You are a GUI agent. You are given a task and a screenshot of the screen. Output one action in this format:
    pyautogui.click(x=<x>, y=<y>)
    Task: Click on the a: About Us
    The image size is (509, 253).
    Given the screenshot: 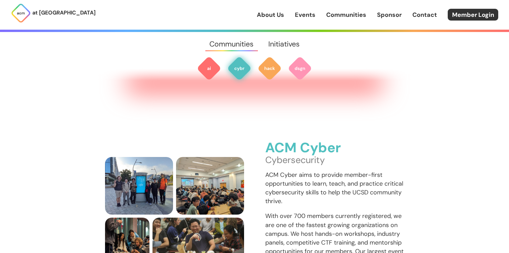 What is the action you would take?
    pyautogui.click(x=270, y=15)
    